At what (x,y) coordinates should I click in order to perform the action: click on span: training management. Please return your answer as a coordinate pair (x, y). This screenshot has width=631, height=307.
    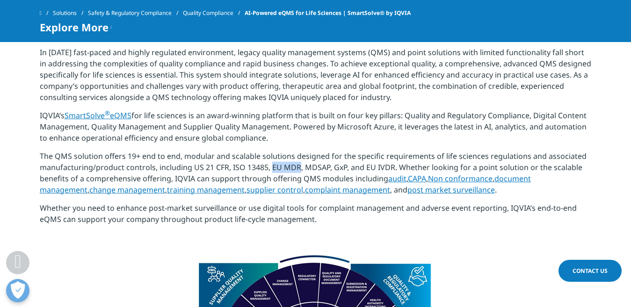
    Looking at the image, I should click on (206, 190).